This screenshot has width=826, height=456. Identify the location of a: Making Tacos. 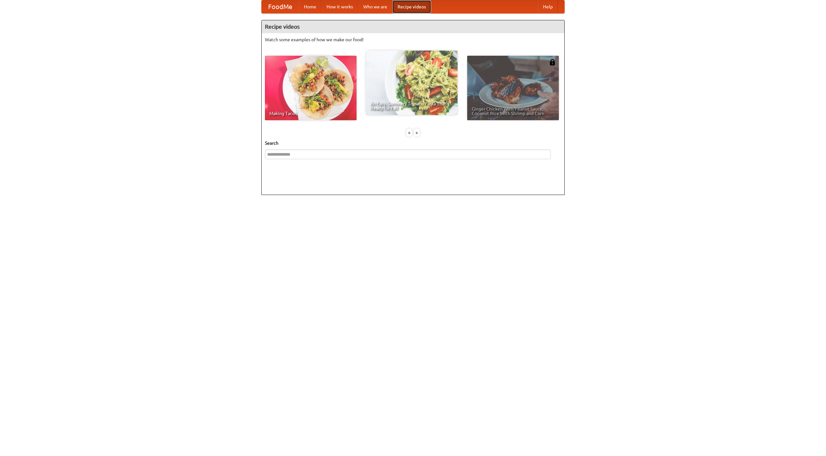
(311, 88).